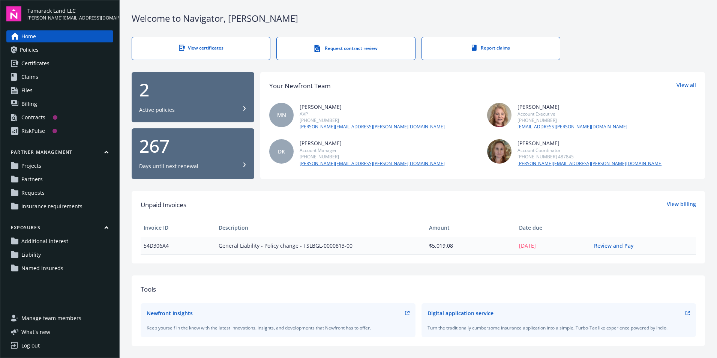  What do you see at coordinates (193, 153) in the screenshot?
I see `button: 267Days until next renewal` at bounding box center [193, 153].